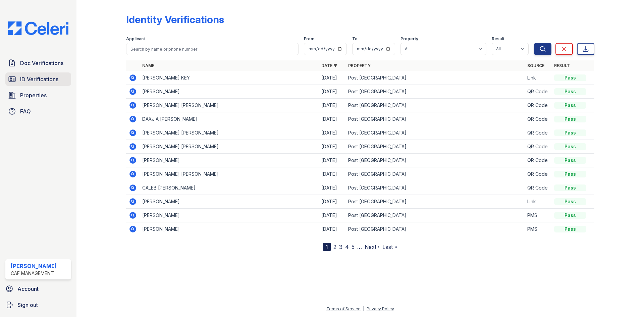  I want to click on a: Account, so click(38, 289).